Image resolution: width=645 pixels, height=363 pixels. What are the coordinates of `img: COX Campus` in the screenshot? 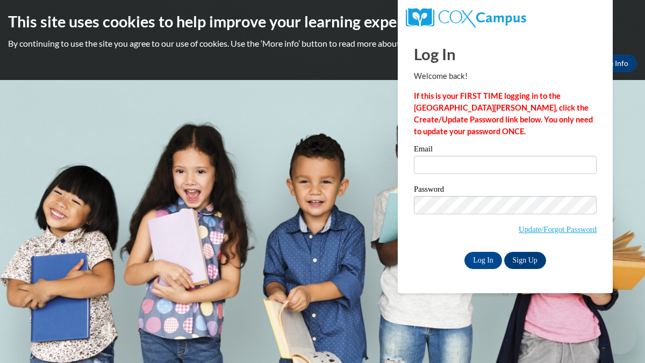 It's located at (466, 18).